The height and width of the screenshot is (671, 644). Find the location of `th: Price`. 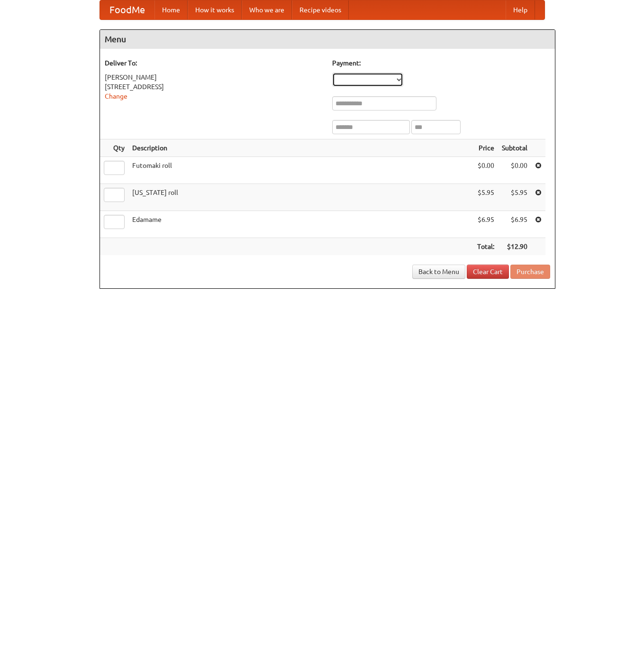

th: Price is located at coordinates (486, 148).